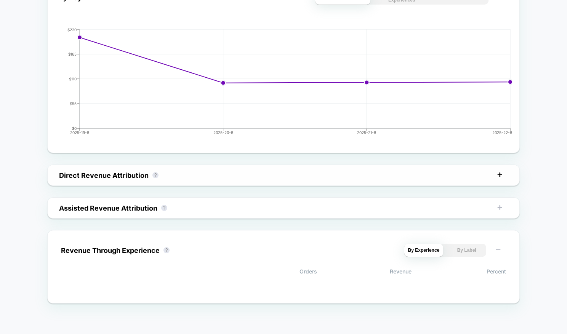  What do you see at coordinates (110, 250) in the screenshot?
I see `div: Revenue Through Experience` at bounding box center [110, 250].